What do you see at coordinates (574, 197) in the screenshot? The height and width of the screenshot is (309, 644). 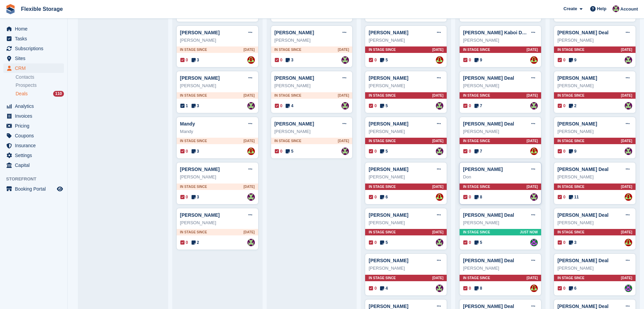 I see `span: 11` at bounding box center [574, 197].